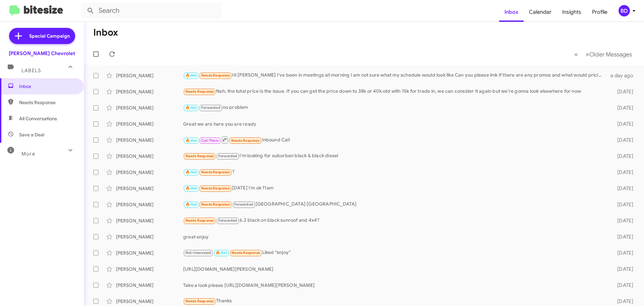  I want to click on div: Inbound Call, so click(395, 140).